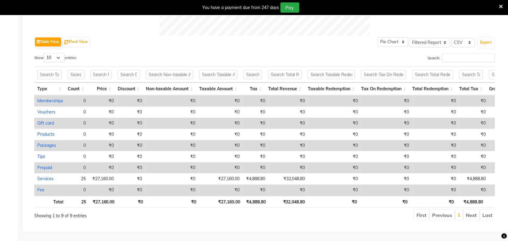  Describe the element at coordinates (433, 89) in the screenshot. I see `th: Total Redemption: activate to sort column ascending` at that location.